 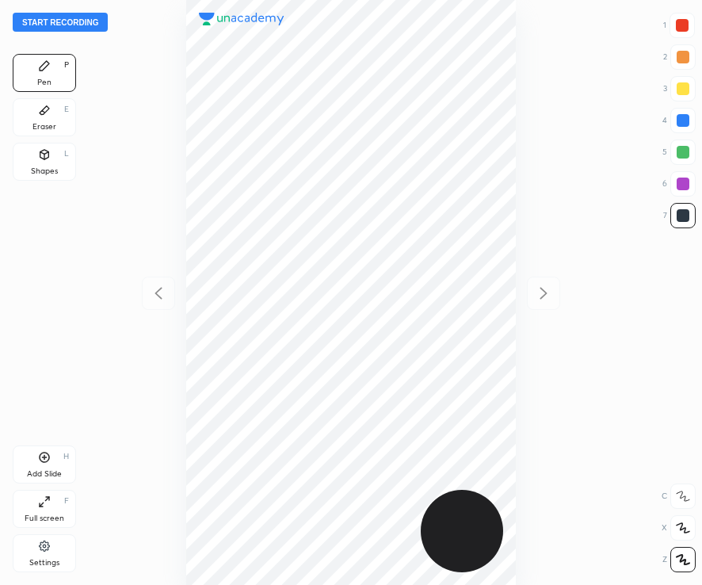 What do you see at coordinates (679, 559) in the screenshot?
I see `div: Z` at bounding box center [679, 559].